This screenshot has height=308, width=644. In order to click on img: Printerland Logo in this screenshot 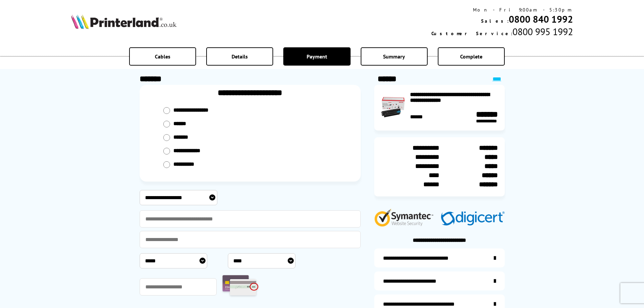, I will do `click(124, 22)`.